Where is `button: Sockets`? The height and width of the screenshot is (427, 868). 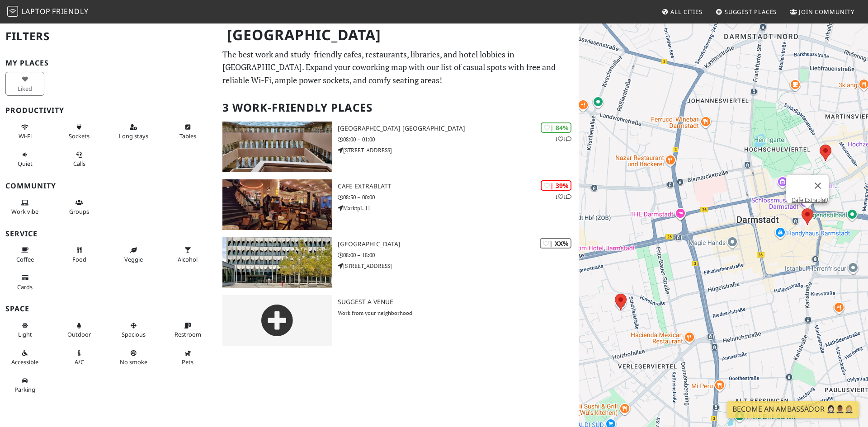 button: Sockets is located at coordinates (79, 131).